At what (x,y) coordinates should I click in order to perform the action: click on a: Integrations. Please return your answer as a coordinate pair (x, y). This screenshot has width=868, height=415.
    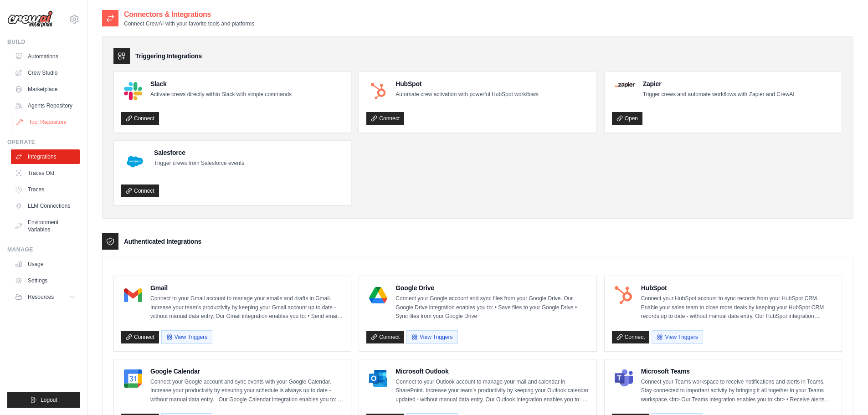
    Looking at the image, I should click on (45, 157).